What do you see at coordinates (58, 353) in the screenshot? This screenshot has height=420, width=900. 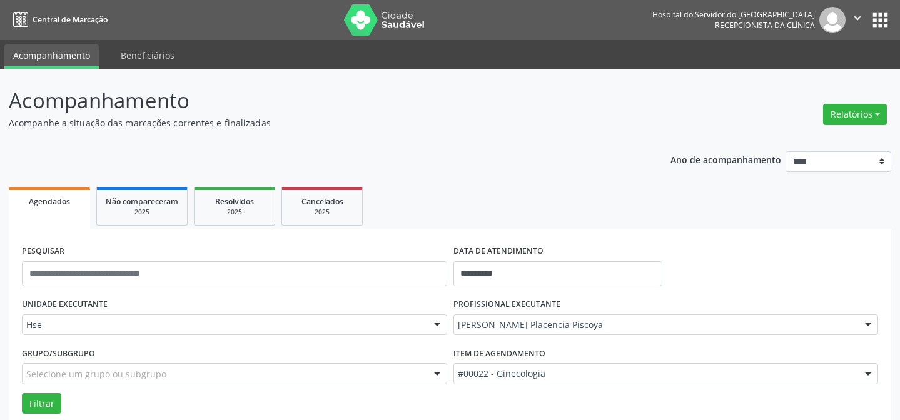 I see `label: Grupo/Subgrupo` at bounding box center [58, 353].